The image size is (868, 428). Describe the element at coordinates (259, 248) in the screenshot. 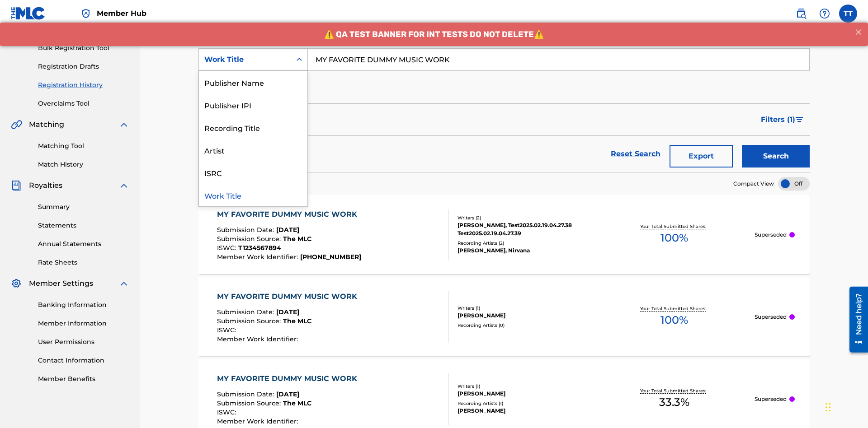

I see `span: T1234567894` at that location.